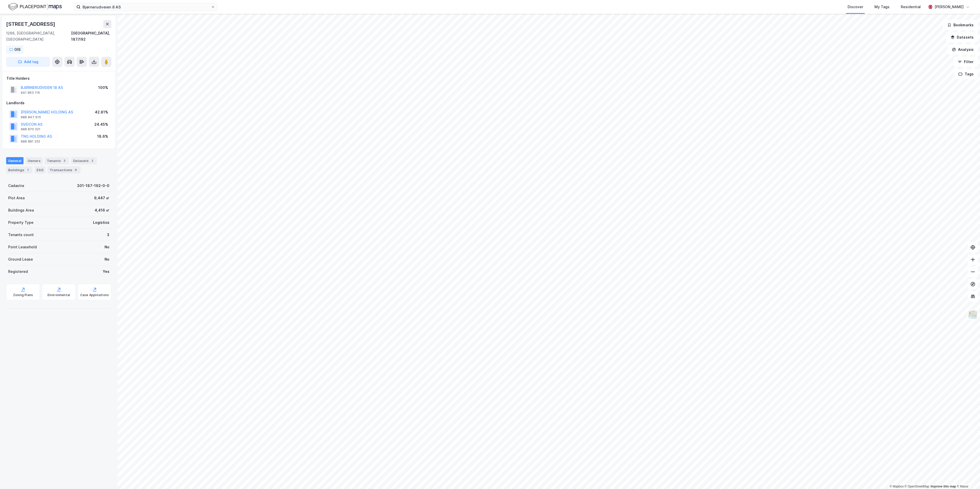  What do you see at coordinates (22, 247) in the screenshot?
I see `div: Point Leasehold` at bounding box center [22, 247].